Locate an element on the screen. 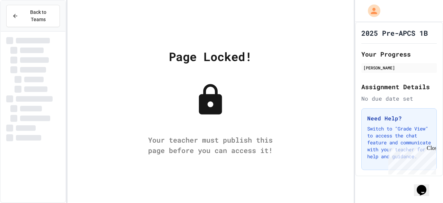 Image resolution: width=443 pixels, height=203 pixels. div: My Account is located at coordinates (372, 11).